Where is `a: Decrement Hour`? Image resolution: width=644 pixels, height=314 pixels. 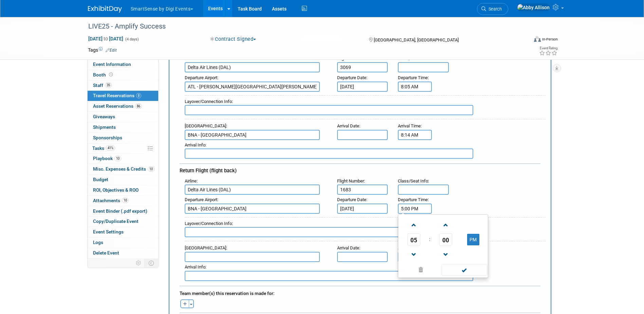 a: Decrement Hour is located at coordinates (414, 254).